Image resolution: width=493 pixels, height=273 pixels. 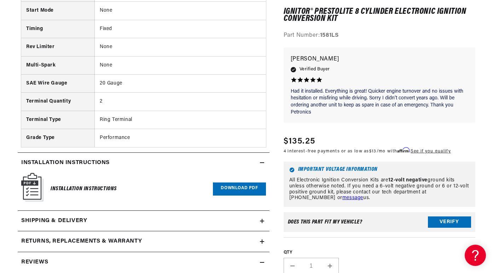 What do you see at coordinates (379, 102) in the screenshot?
I see `p: Had it installed. Everything is great! Quicker engine turnover and no issues with hesitation or m...` at bounding box center [379, 102].